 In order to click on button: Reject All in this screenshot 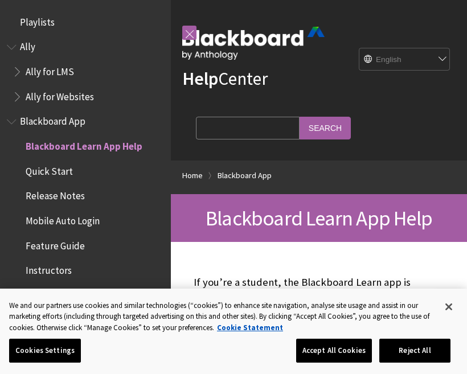, I will do `click(415, 351)`.